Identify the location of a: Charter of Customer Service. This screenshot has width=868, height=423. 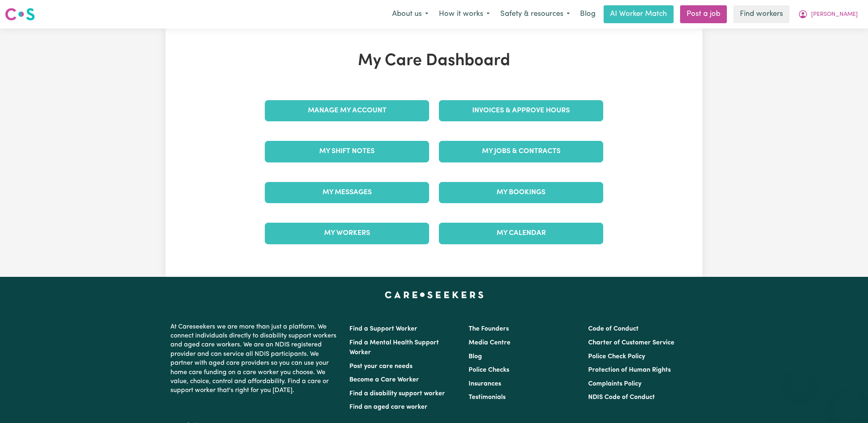
(631, 343).